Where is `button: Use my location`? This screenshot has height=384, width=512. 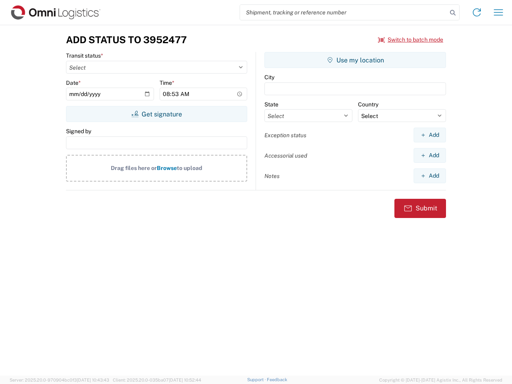
button: Use my location is located at coordinates (356, 60).